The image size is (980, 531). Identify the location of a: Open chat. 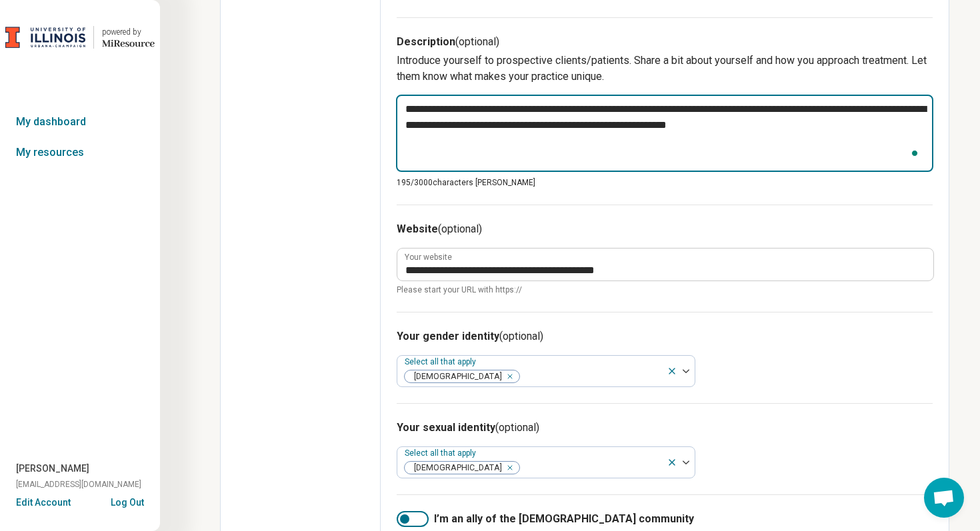
(943, 498).